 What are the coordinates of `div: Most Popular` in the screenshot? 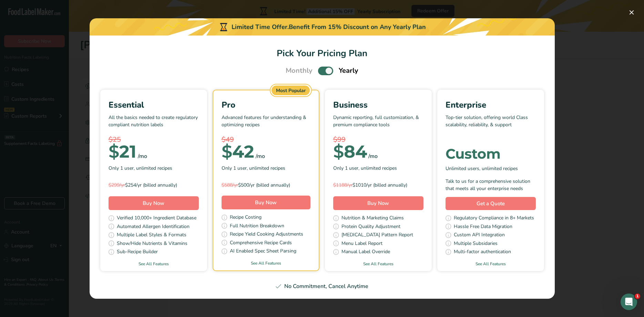 It's located at (291, 90).